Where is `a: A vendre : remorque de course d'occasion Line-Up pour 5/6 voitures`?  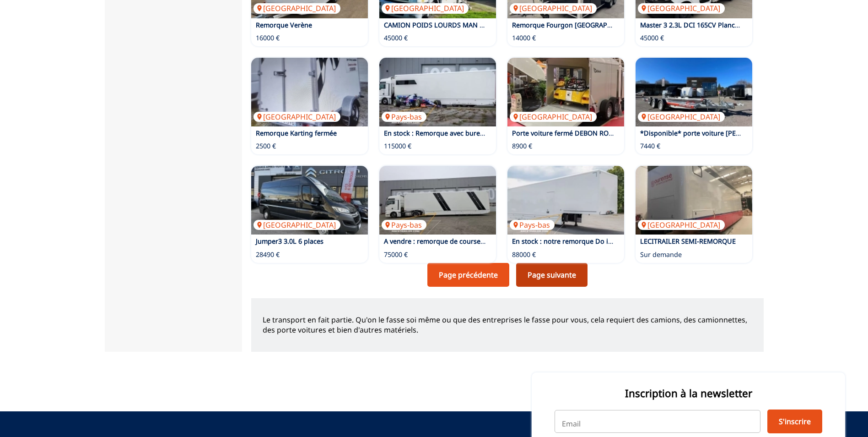
a: A vendre : remorque de course d'occasion Line-Up pour 5/6 voitures is located at coordinates (490, 241).